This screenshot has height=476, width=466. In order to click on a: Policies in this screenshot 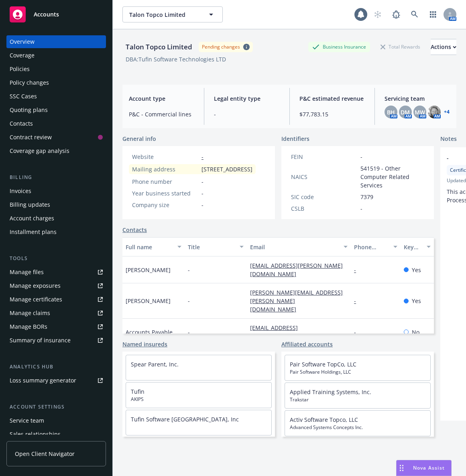, I will do `click(56, 69)`.